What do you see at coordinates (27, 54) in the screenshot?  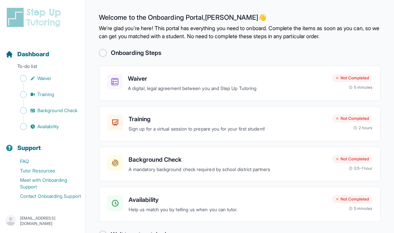 I see `a: Dashboard` at bounding box center [27, 54].